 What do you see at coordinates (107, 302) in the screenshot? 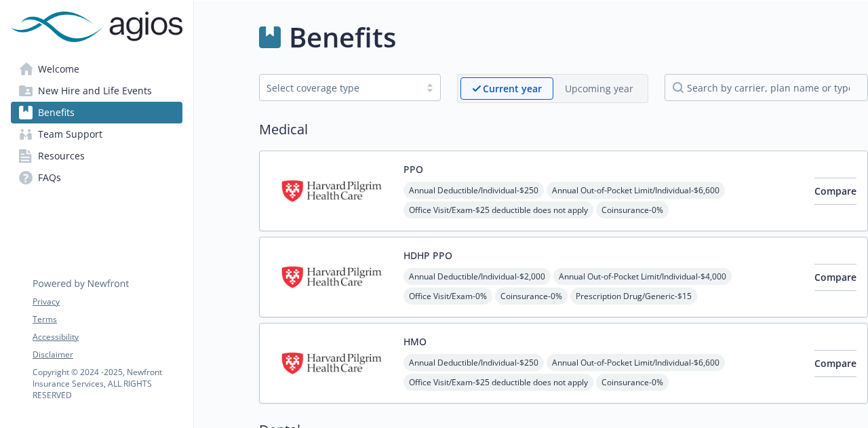
I see `a: Privacy` at bounding box center [107, 302].